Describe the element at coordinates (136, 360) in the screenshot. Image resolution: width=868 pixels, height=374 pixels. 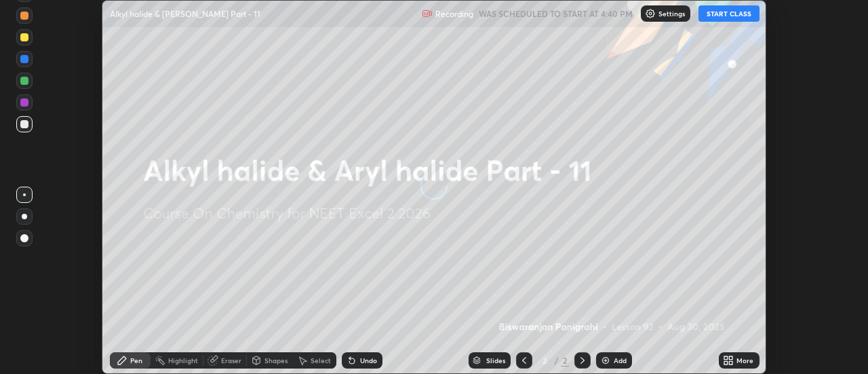
I see `div: Pen` at that location.